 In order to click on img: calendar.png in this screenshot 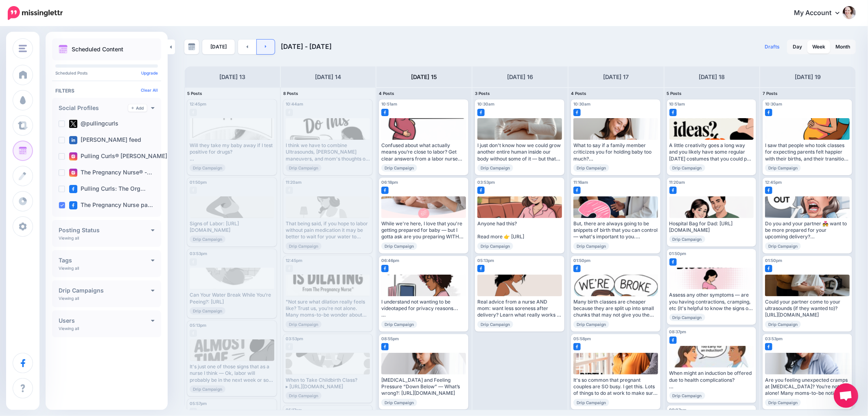, I will do `click(63, 50)`.